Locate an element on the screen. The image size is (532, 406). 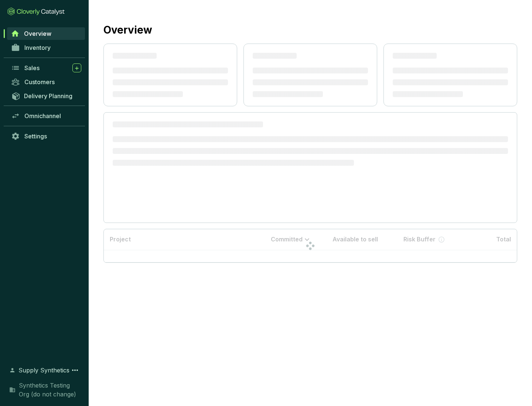
span: Overview is located at coordinates (38, 34).